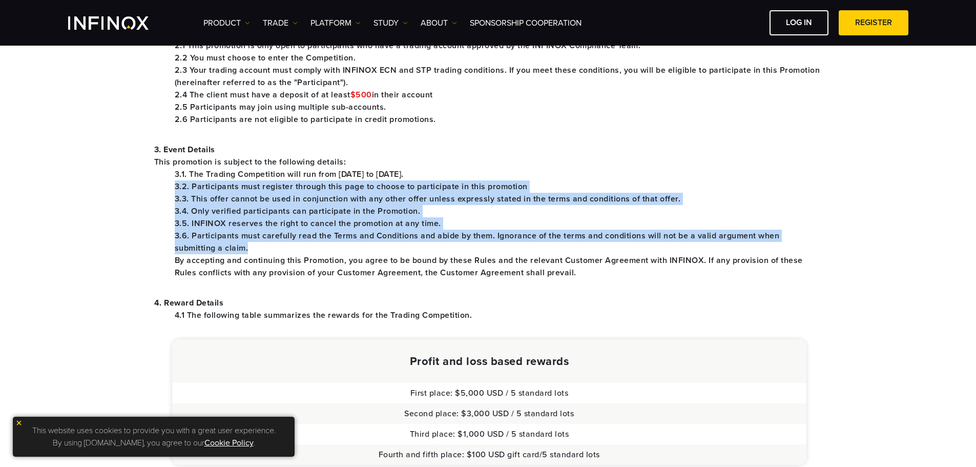 The width and height of the screenshot is (976, 467). Describe the element at coordinates (386, 23) in the screenshot. I see `font: study` at that location.